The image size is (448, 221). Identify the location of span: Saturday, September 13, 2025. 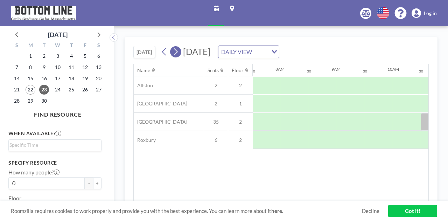
(99, 67).